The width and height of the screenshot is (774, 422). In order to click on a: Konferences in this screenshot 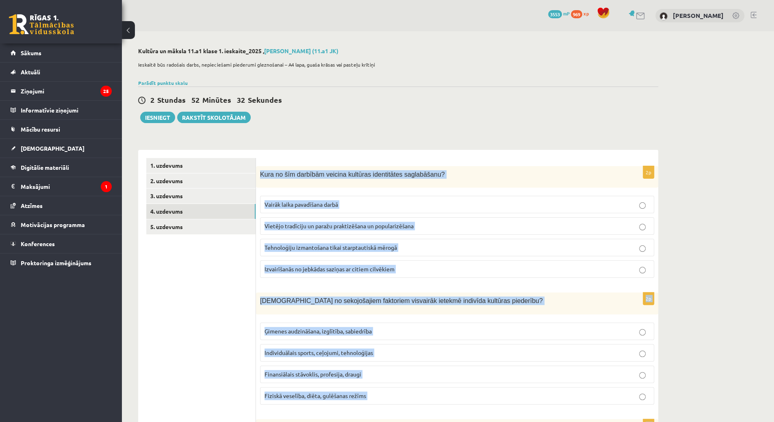, I will do `click(61, 244)`.